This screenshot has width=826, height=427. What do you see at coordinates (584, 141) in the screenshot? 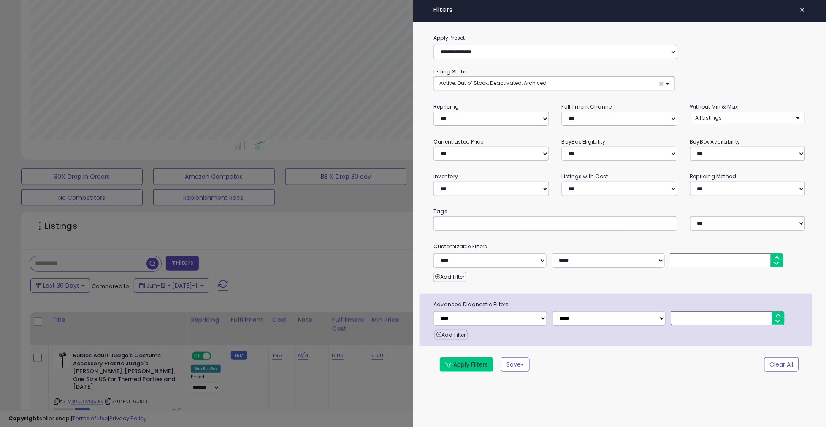
I see `small: BuyBox Eligibility` at bounding box center [584, 141].